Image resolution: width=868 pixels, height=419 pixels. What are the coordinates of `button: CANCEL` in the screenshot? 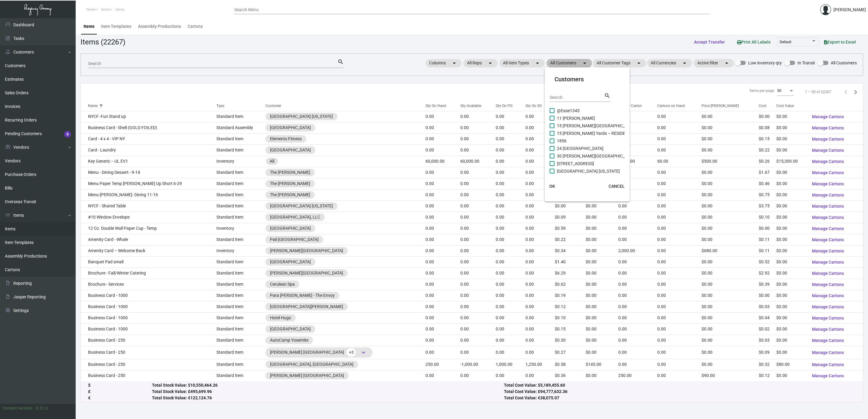 It's located at (616, 186).